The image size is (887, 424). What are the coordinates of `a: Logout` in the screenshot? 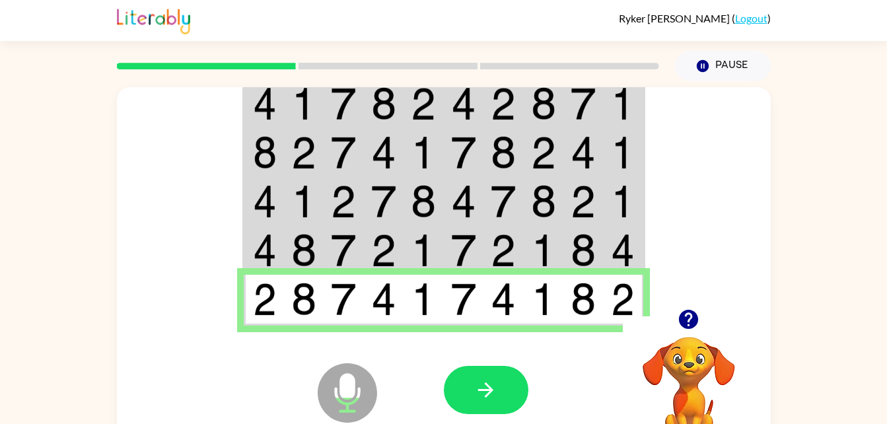 It's located at (751, 18).